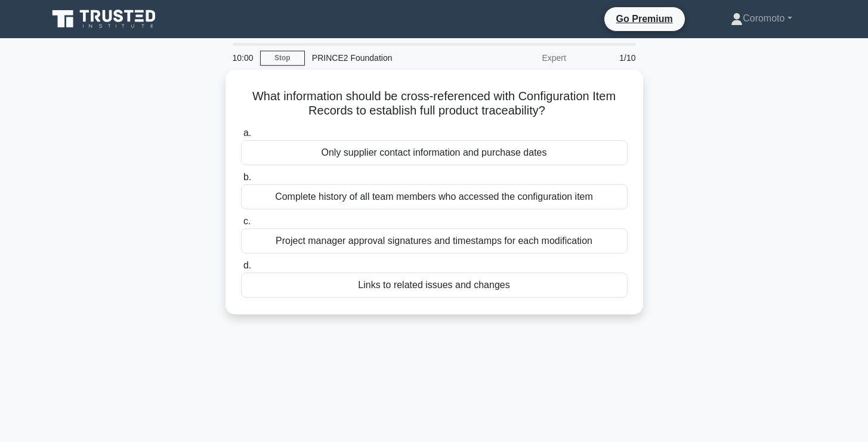 Image resolution: width=868 pixels, height=442 pixels. I want to click on div: Project manager approval signatures and timestamps for each modification, so click(434, 241).